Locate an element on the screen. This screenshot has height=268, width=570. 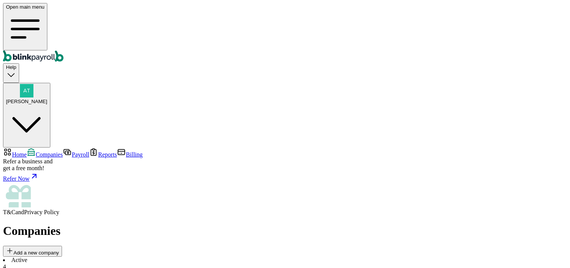
a: Reports is located at coordinates (103, 154).